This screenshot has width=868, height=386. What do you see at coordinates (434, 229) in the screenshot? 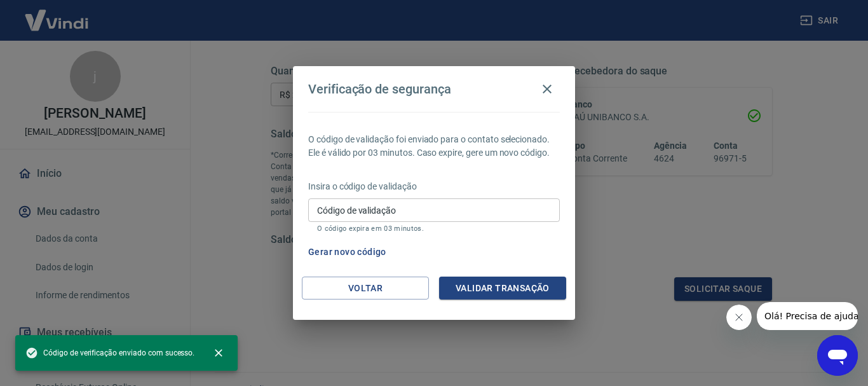
I see `p: O código expira em 03 minutos.` at bounding box center [434, 229].